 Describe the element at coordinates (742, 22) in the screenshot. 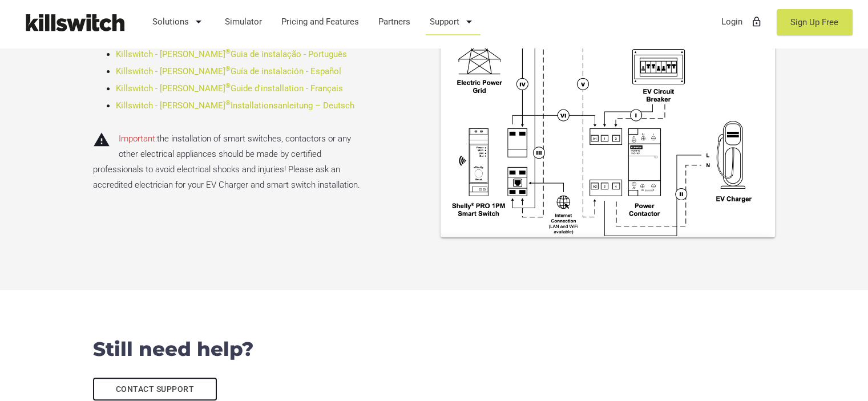

I see `a: Loginlock_outline` at that location.